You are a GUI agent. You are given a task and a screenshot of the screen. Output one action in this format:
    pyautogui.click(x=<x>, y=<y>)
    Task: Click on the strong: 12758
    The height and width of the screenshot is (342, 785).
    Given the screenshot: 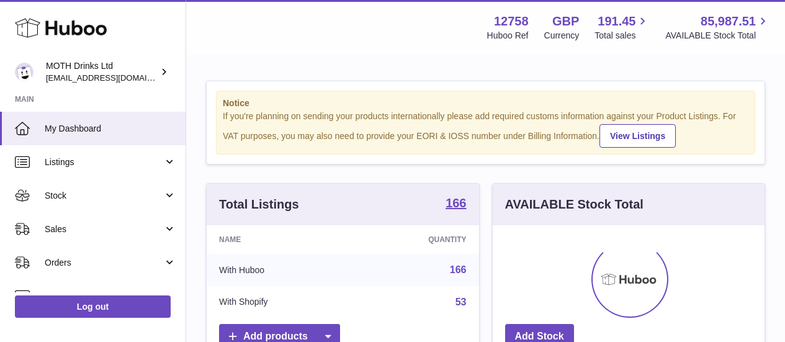 What is the action you would take?
    pyautogui.click(x=511, y=21)
    